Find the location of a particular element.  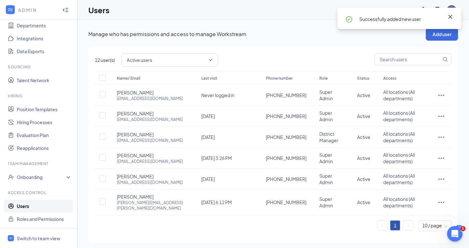

span: 10 / page is located at coordinates (435, 226).